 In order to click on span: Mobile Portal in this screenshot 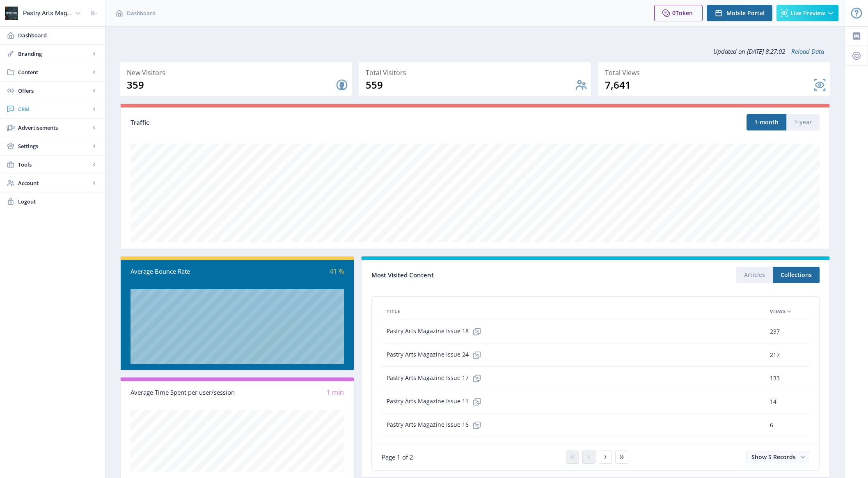, I will do `click(745, 13)`.